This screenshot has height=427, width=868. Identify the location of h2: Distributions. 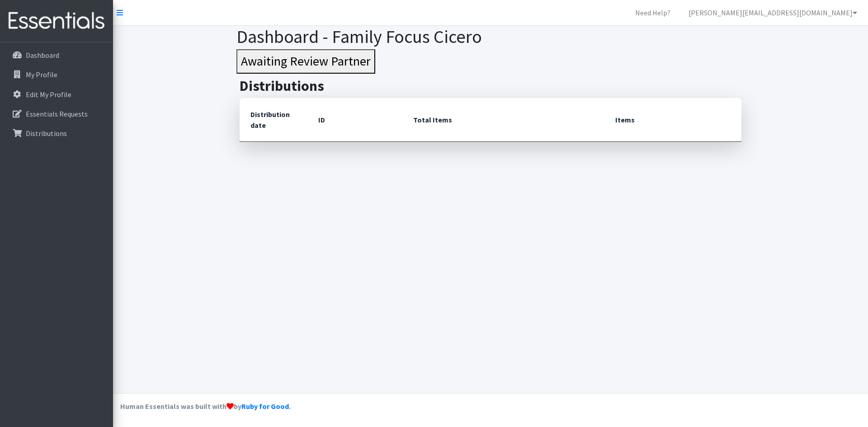
(490, 86).